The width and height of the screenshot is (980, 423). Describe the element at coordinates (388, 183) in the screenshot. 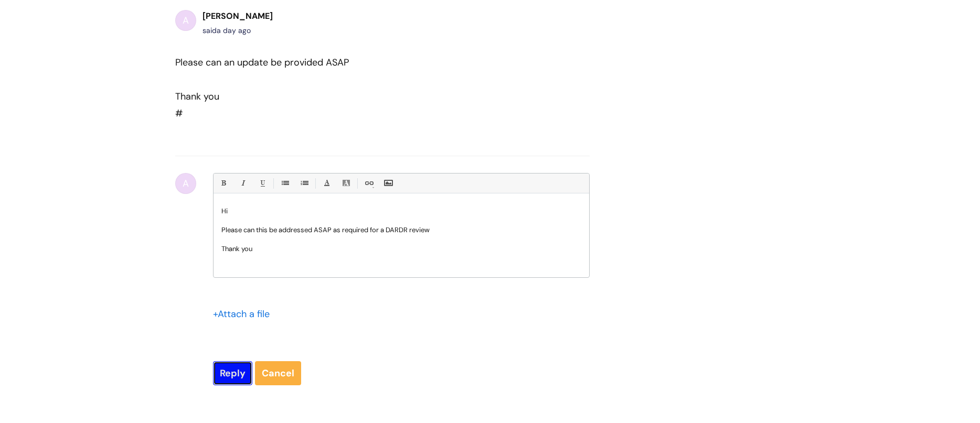

I see `a: Insert Image...` at that location.